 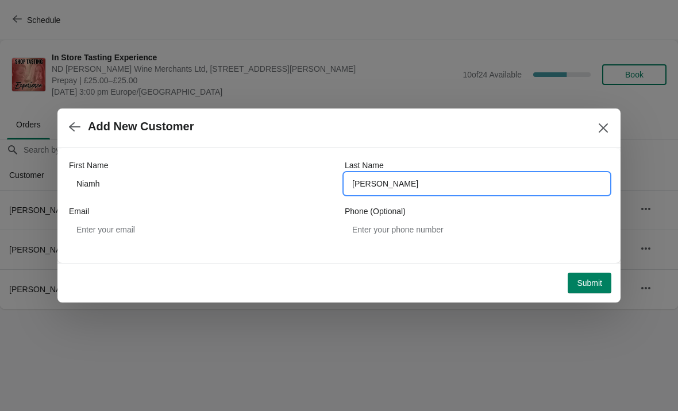 I want to click on label: Email, so click(x=79, y=211).